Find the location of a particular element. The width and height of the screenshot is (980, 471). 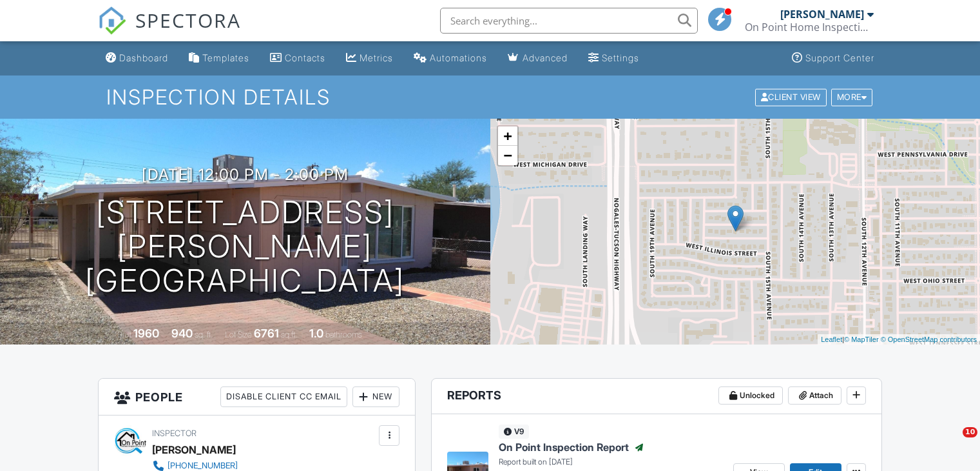

a: Leaflet is located at coordinates (831, 339).